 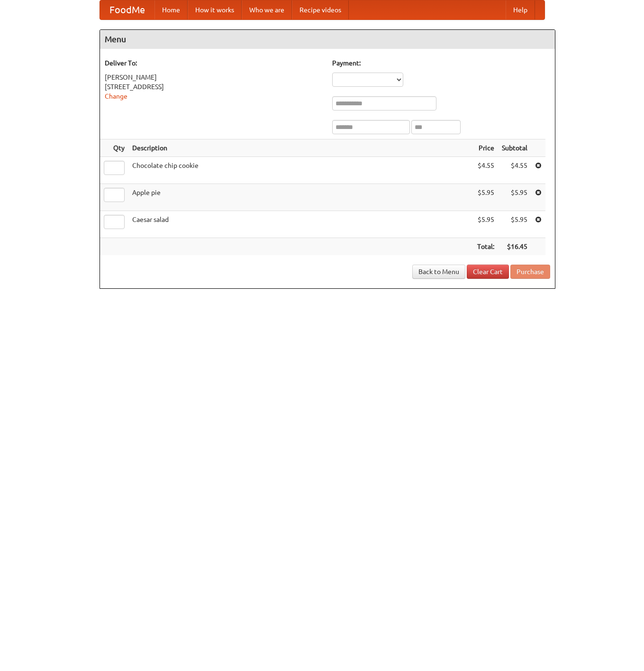 I want to click on td: Chocolate chip cookie, so click(x=301, y=170).